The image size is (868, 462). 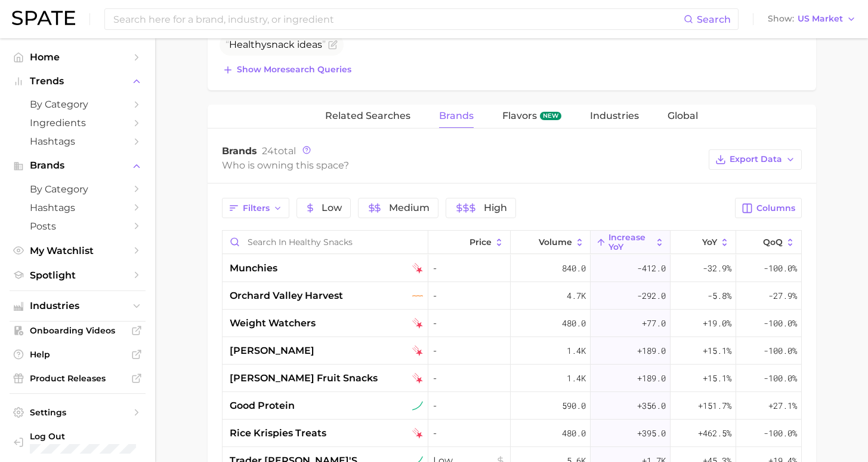 I want to click on span: Product Releases, so click(x=78, y=378).